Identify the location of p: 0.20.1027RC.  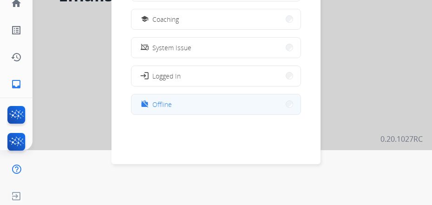
(402, 139).